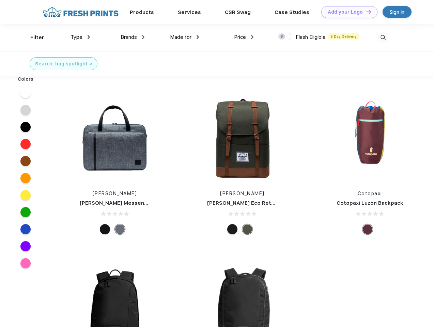 The height and width of the screenshot is (327, 434). I want to click on img: DT, so click(369, 12).